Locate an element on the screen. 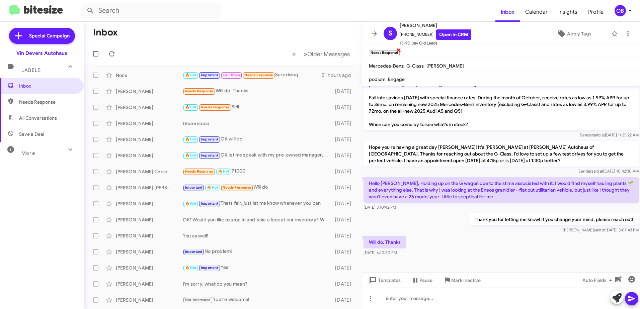 Image resolution: width=640 pixels, height=309 pixels. nav: Page navigation example is located at coordinates (321, 54).